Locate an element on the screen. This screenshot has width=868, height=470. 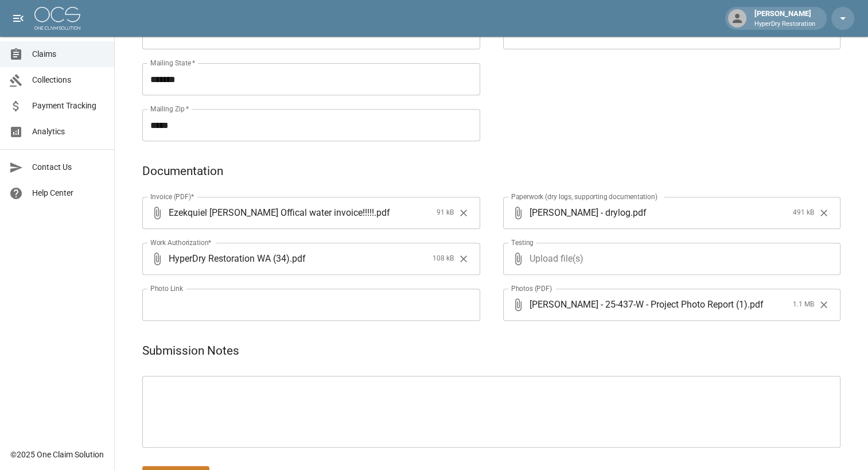
span: Help Center is located at coordinates (68, 192).